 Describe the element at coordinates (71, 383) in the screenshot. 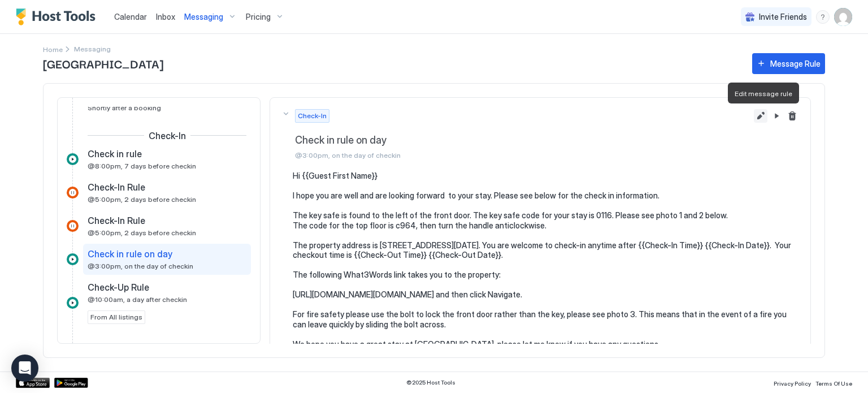

I see `a: Google Play Store` at that location.